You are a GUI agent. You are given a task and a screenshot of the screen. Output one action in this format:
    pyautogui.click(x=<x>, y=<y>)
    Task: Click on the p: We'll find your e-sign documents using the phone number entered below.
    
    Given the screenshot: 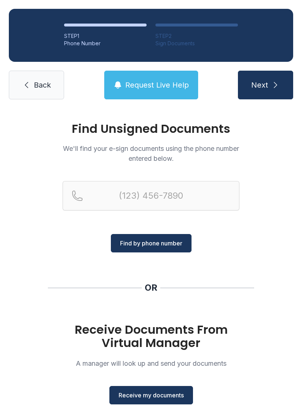 What is the action you would take?
    pyautogui.click(x=151, y=153)
    